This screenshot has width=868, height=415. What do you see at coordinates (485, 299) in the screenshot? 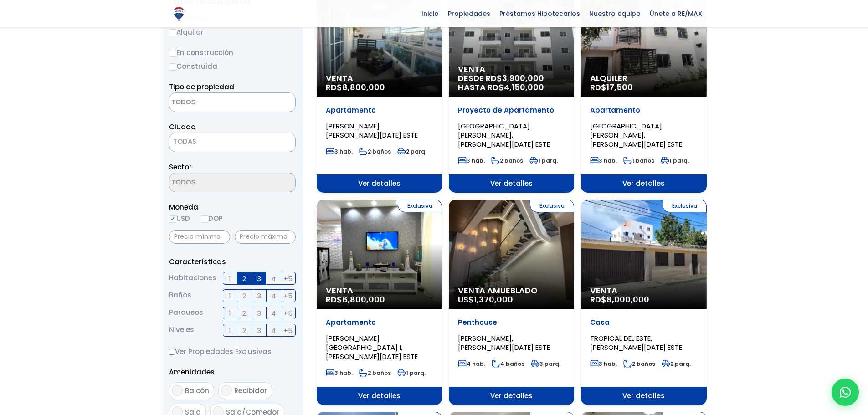
I see `span: US$` at bounding box center [485, 299].